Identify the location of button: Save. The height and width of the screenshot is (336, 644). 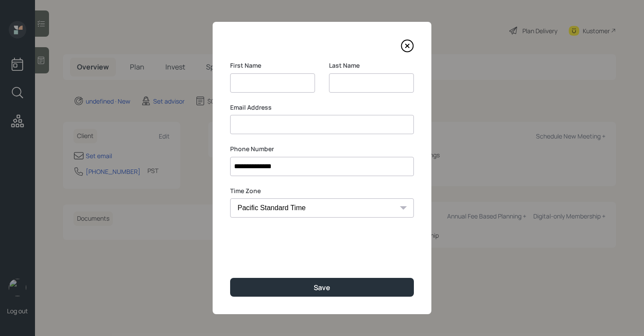
(322, 287).